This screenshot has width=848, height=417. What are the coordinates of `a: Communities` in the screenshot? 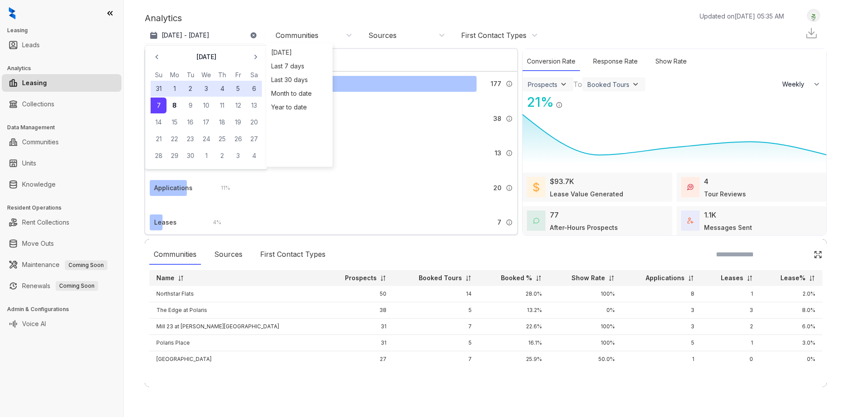 It's located at (40, 142).